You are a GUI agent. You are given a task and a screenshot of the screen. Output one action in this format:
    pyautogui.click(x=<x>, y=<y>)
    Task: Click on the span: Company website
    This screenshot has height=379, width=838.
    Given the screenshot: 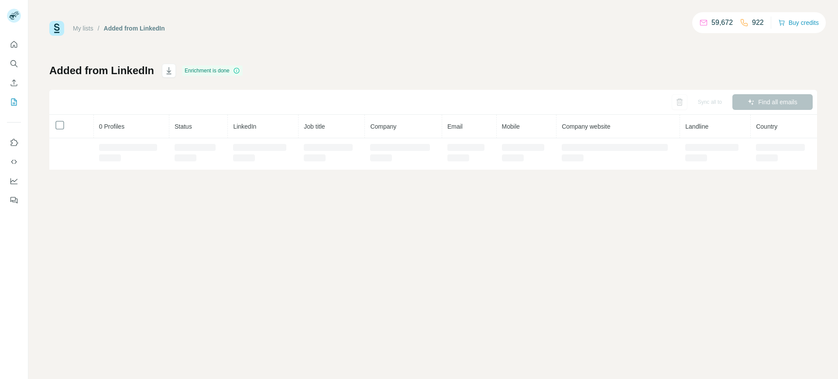 What is the action you would take?
    pyautogui.click(x=585, y=127)
    